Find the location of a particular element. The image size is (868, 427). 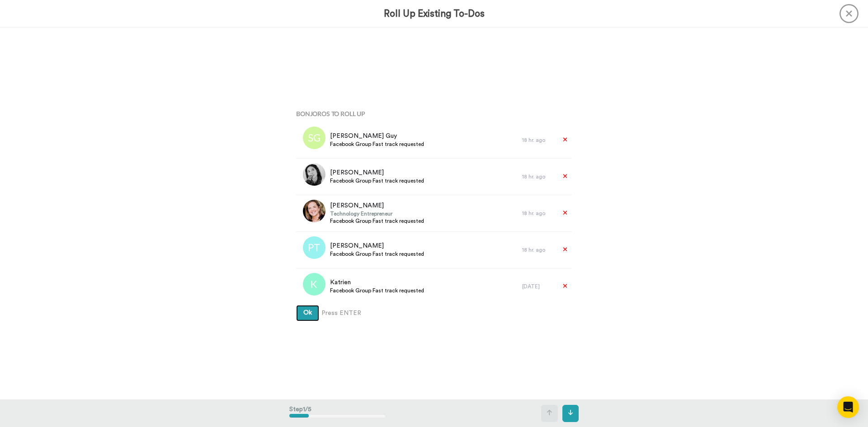

span: Technology Entrepreneur is located at coordinates (377, 214).